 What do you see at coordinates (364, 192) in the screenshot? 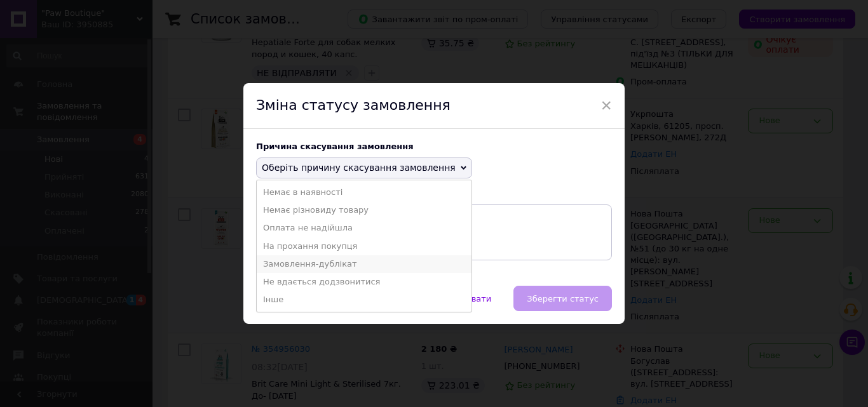
I see `li: Немає в наявності` at bounding box center [364, 192].